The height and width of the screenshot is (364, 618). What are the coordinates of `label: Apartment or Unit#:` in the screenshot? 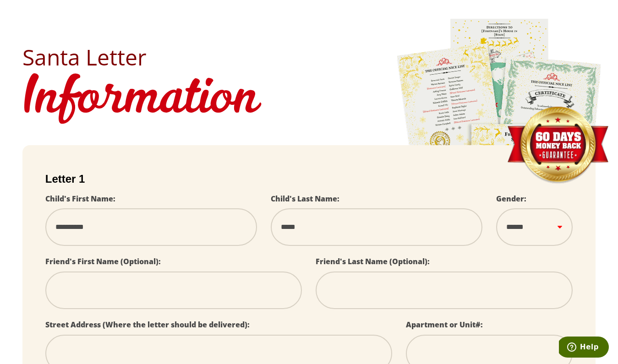 It's located at (444, 324).